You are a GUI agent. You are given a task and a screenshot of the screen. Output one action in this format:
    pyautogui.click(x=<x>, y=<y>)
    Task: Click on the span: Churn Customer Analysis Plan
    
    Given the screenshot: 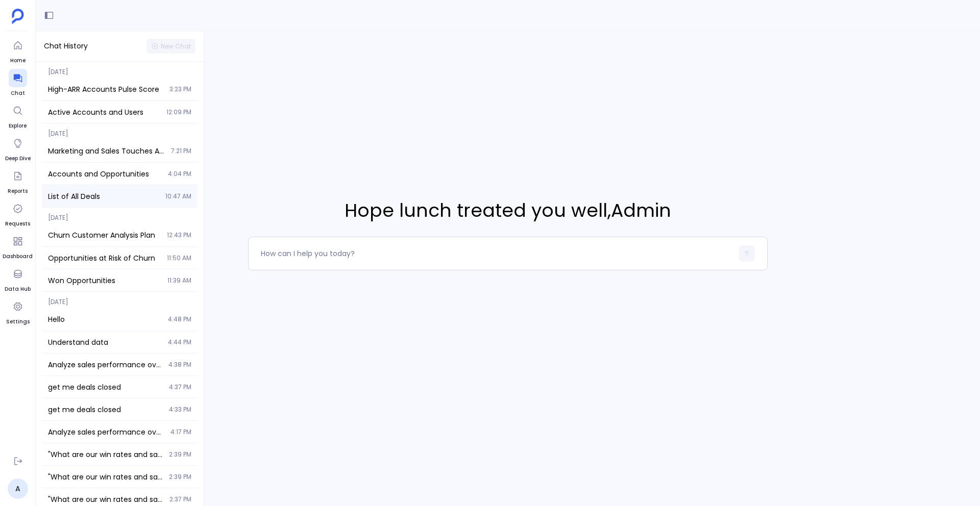 What is the action you would take?
    pyautogui.click(x=104, y=235)
    